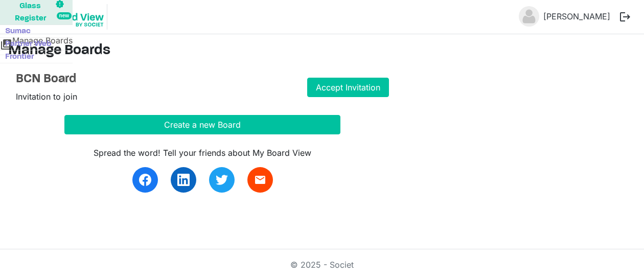 The width and height of the screenshot is (644, 280). I want to click on div: Spread the word! Tell your friends about My Board View, so click(203, 153).